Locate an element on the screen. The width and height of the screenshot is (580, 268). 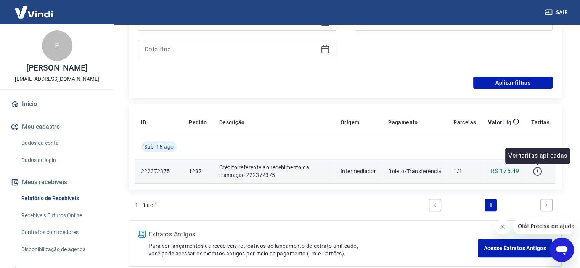
p: Pedido is located at coordinates (198, 122).